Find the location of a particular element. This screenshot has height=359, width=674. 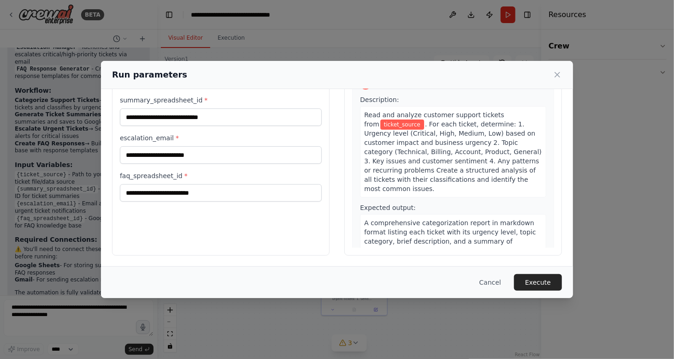

span: Variable: ticket_source is located at coordinates (402, 125).